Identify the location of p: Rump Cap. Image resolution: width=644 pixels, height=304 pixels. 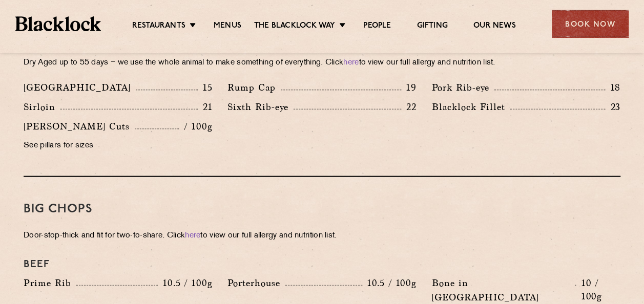
(254, 88).